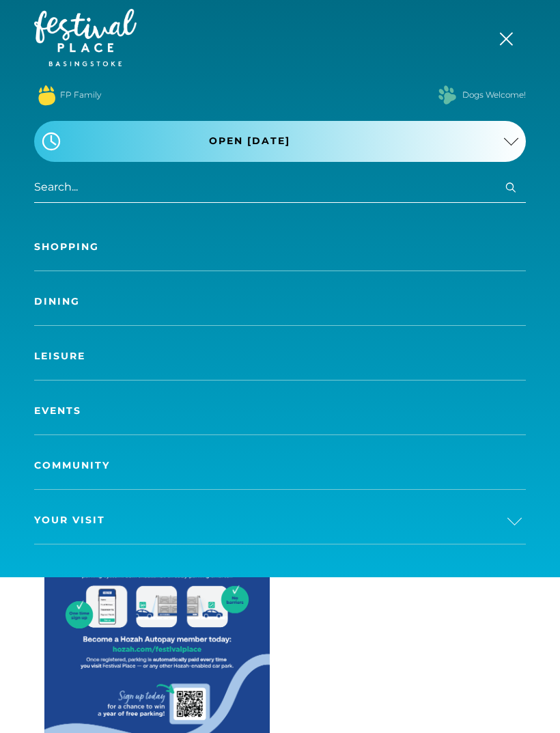 The height and width of the screenshot is (733, 560). I want to click on input: Search..., so click(280, 187).